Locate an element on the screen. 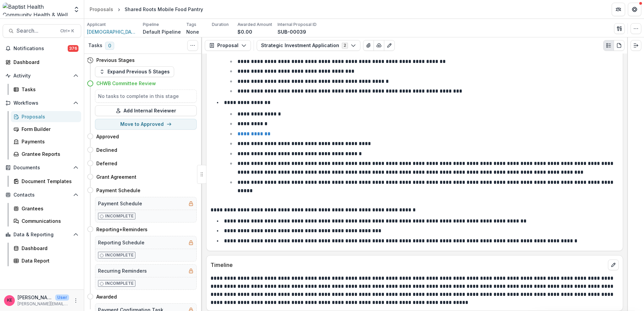 This screenshot has width=644, height=311. h4: Deferred is located at coordinates (107, 163).